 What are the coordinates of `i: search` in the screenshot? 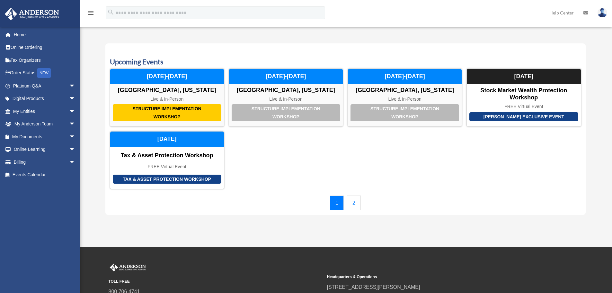 It's located at (111, 12).